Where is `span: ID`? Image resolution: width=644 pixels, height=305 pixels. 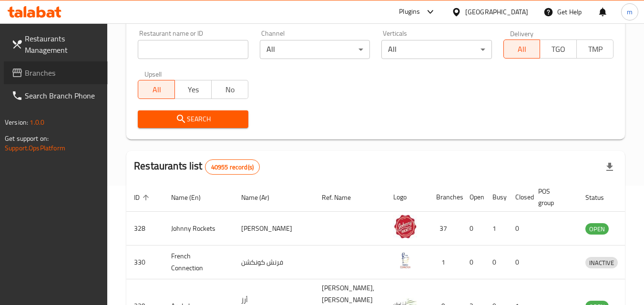
span: ID is located at coordinates (143, 198).